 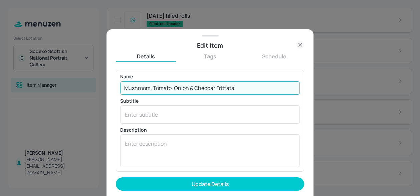 I want to click on input: Enter item name, so click(x=210, y=88).